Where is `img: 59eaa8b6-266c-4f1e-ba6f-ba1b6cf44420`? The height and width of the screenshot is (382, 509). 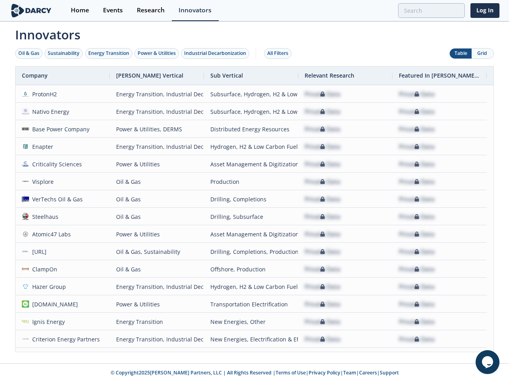
img: 59eaa8b6-266c-4f1e-ba6f-ba1b6cf44420 is located at coordinates (25, 322).